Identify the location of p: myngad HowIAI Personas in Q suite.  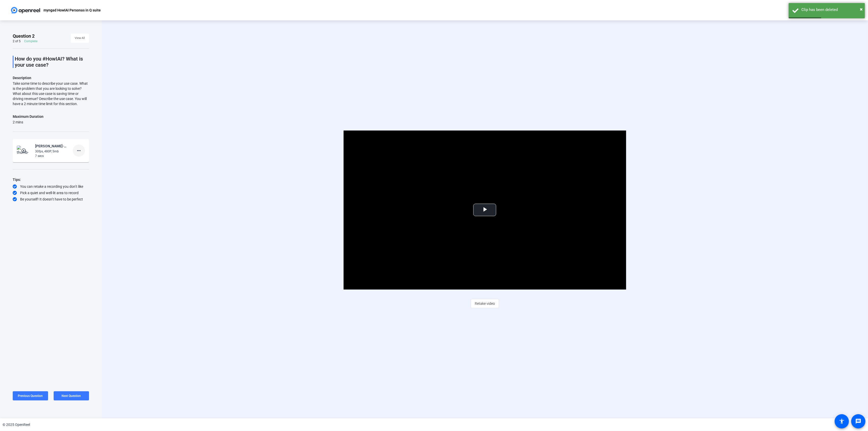
(72, 10).